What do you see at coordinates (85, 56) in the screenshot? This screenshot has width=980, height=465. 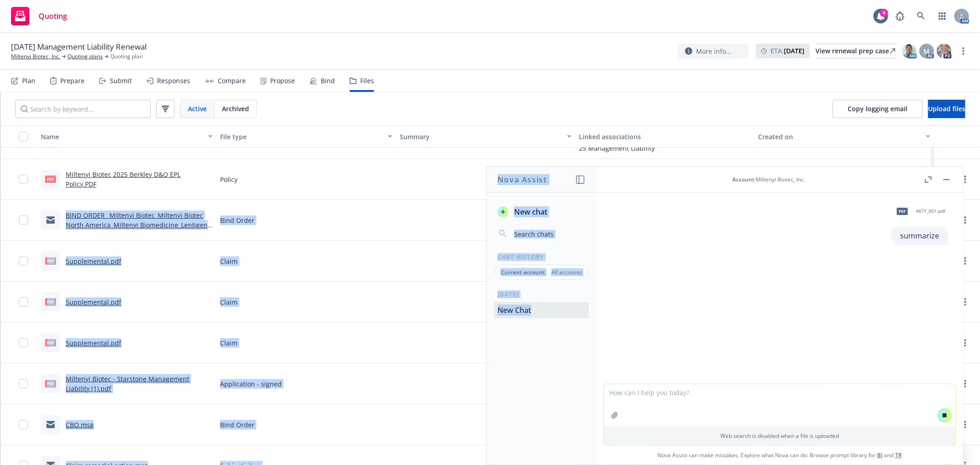 I see `a: Quoting plans` at bounding box center [85, 56].